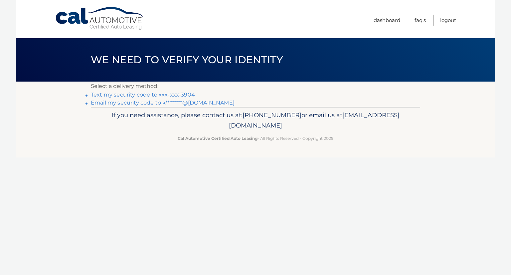 This screenshot has width=511, height=275. Describe the element at coordinates (255, 120) in the screenshot. I see `p: If you need assistance, please contact us at: or email us at` at that location.